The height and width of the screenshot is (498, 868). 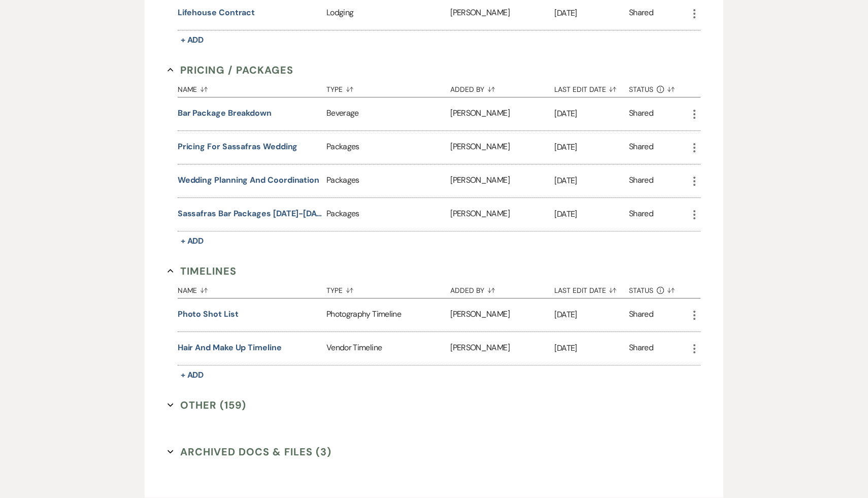 I want to click on button: Pricing / Packages, so click(x=230, y=70).